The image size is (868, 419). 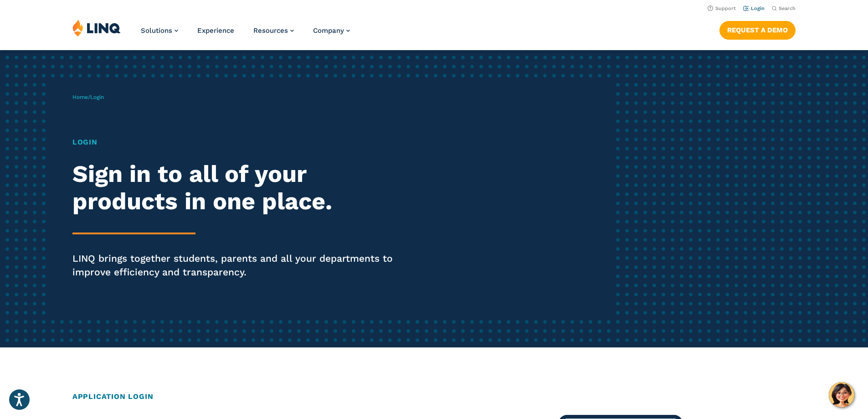 I want to click on button: Hello, have a question? Let’s chat., so click(x=841, y=394).